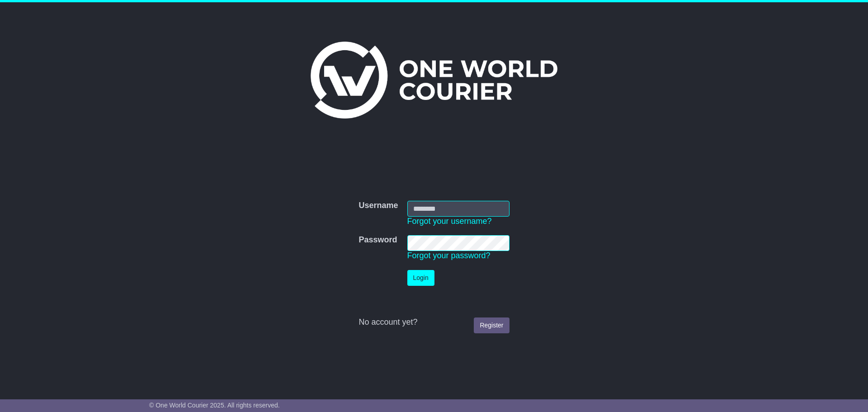  I want to click on label: Username, so click(378, 206).